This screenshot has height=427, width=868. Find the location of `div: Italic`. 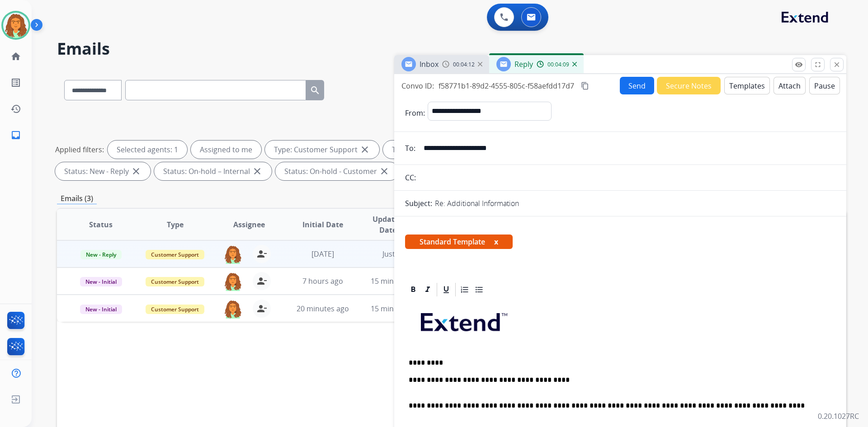

div: Italic is located at coordinates (428, 290).